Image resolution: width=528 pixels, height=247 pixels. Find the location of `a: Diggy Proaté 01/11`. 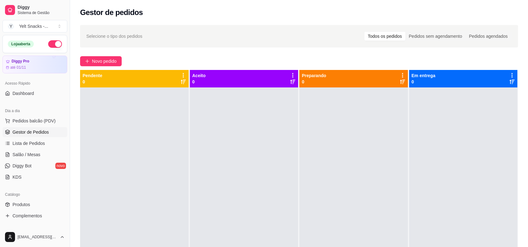

a: Diggy Proaté 01/11 is located at coordinates (35, 64).